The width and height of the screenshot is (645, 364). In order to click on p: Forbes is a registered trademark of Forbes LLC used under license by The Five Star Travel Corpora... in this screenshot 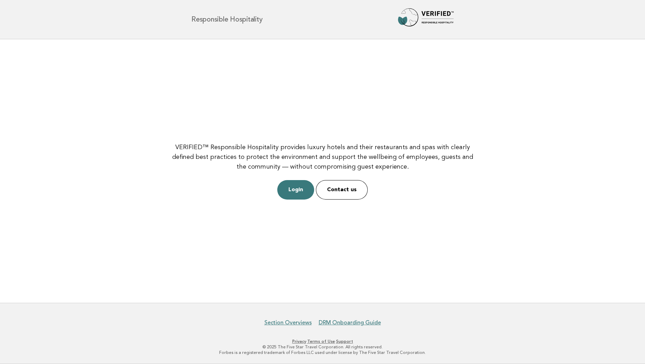, I will do `click(323, 353)`.